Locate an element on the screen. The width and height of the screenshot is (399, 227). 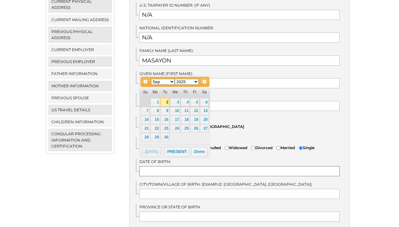
a: 9 is located at coordinates (165, 111).